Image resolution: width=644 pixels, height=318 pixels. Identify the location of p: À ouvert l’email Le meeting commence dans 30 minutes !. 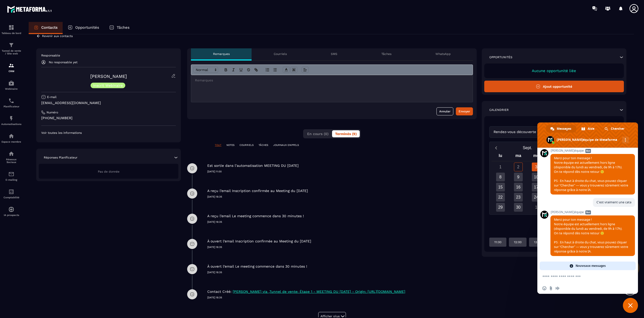
(257, 267).